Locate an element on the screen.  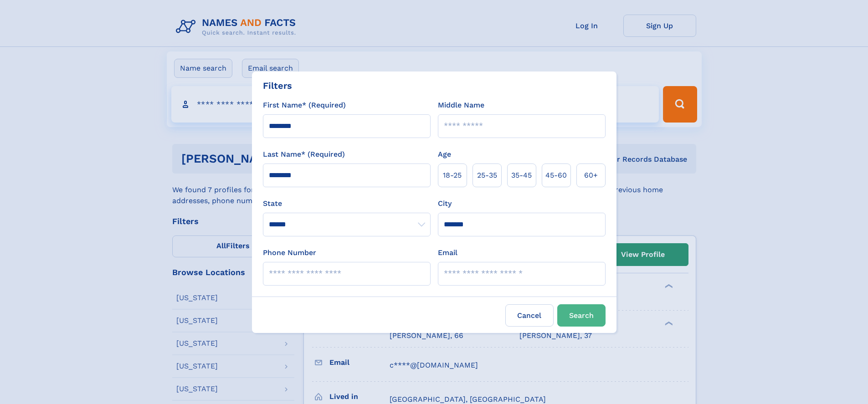
label: First Name* (Required) is located at coordinates (304, 106).